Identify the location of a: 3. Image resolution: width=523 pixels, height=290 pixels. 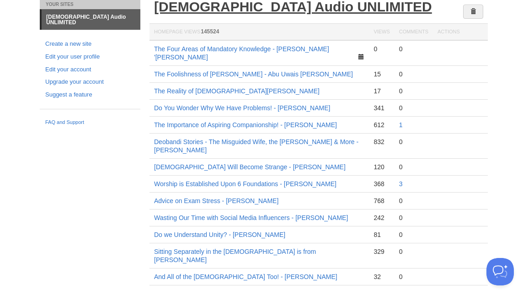
(401, 184).